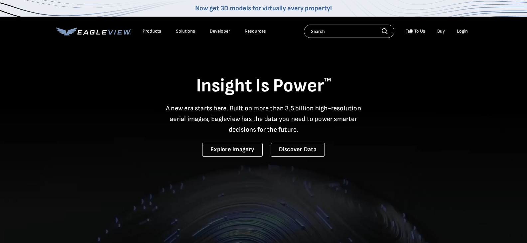 Image resolution: width=527 pixels, height=243 pixels. I want to click on sup: TM, so click(328, 80).